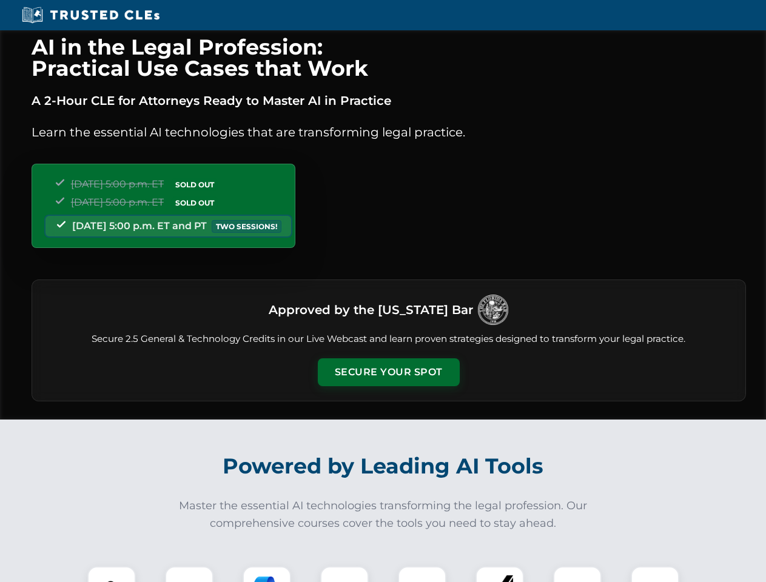 The image size is (766, 582). I want to click on button: Secure Your Spot, so click(389, 372).